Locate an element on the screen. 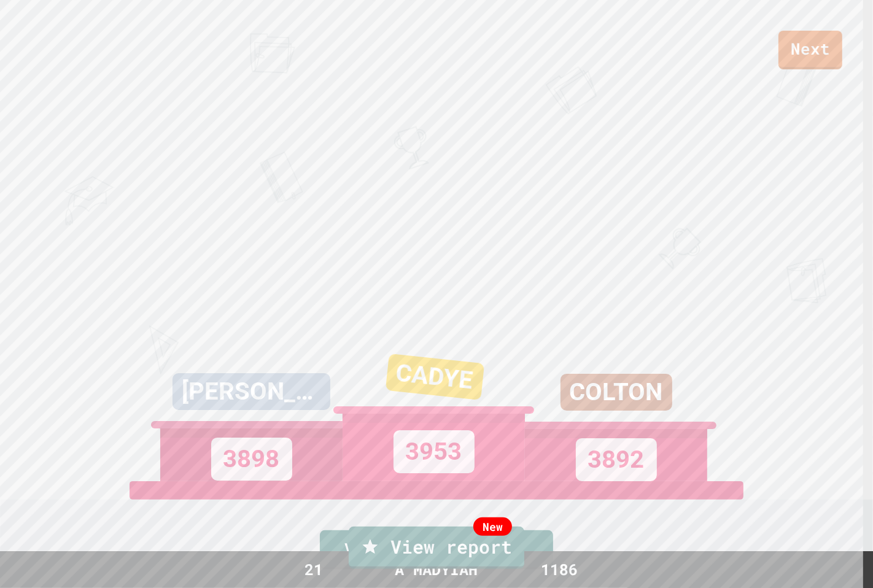 The image size is (873, 588). div: COLTON is located at coordinates (616, 392).